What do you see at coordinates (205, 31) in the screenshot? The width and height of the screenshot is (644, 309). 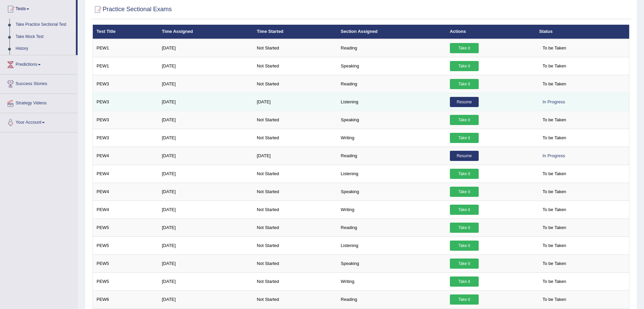 I see `th: Time Assigned` at bounding box center [205, 31].